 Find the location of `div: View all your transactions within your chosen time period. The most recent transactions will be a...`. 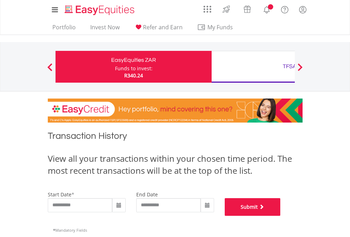

div: View all your transactions within your chosen time period. The most recent transactions will be a... is located at coordinates (175, 165).